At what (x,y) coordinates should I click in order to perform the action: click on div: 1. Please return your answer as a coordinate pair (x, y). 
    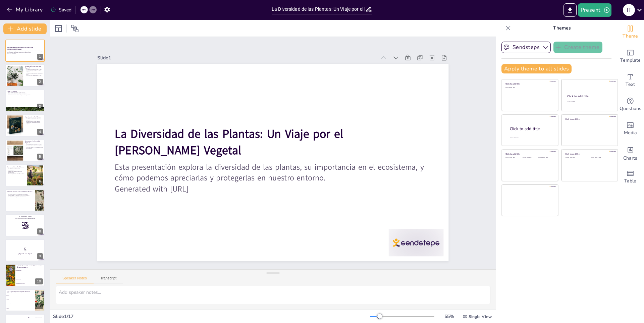
    Looking at the image, I should click on (40, 57).